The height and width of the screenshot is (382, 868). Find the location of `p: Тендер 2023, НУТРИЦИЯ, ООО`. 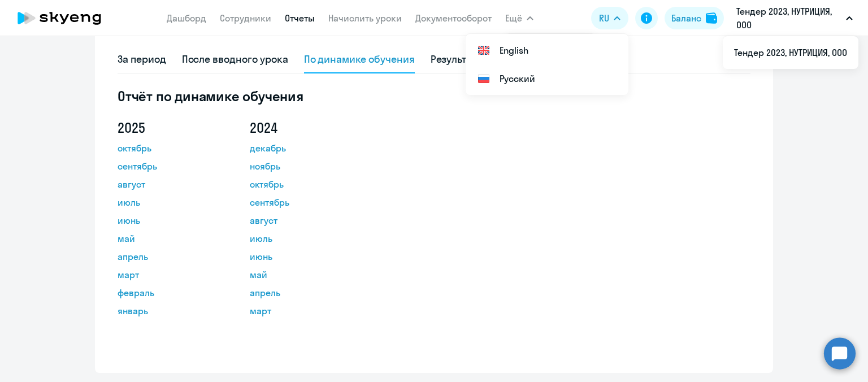

p: Тендер 2023, НУТРИЦИЯ, ООО is located at coordinates (789, 18).